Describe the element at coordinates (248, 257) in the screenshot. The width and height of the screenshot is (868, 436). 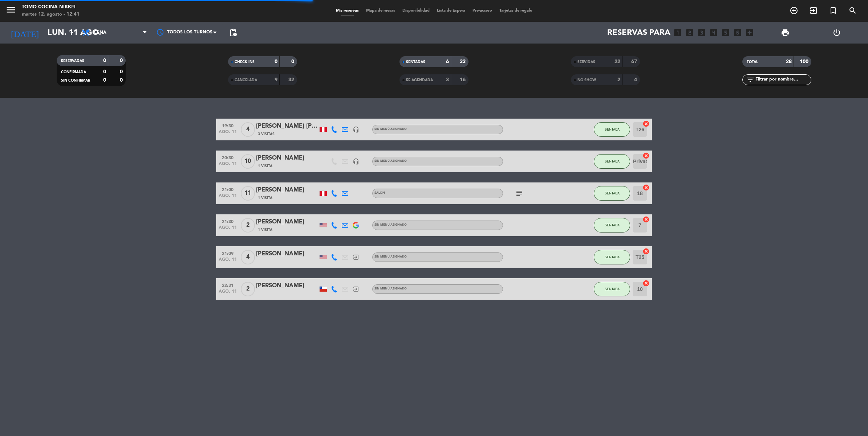
I see `span: 4` at that location.